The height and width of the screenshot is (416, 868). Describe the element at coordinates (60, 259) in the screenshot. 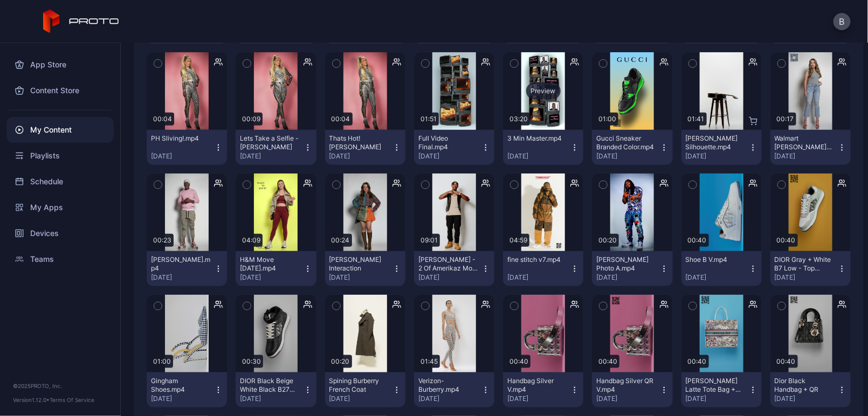

I see `a: Teams` at that location.